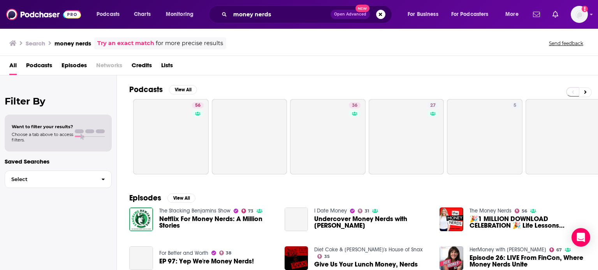 The width and height of the screenshot is (598, 270). What do you see at coordinates (206, 261) in the screenshot?
I see `span: EP 97: Yep We're Money Nerds!` at bounding box center [206, 261].